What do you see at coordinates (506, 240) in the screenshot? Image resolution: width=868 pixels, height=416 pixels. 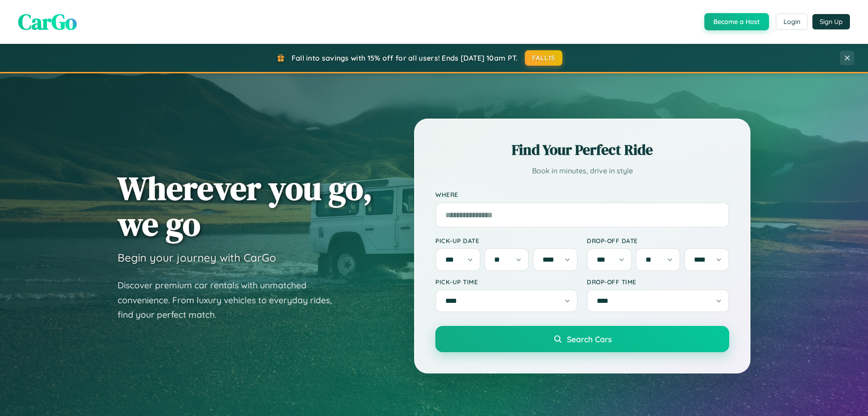 I see `label: Pick-up Date` at bounding box center [506, 240].